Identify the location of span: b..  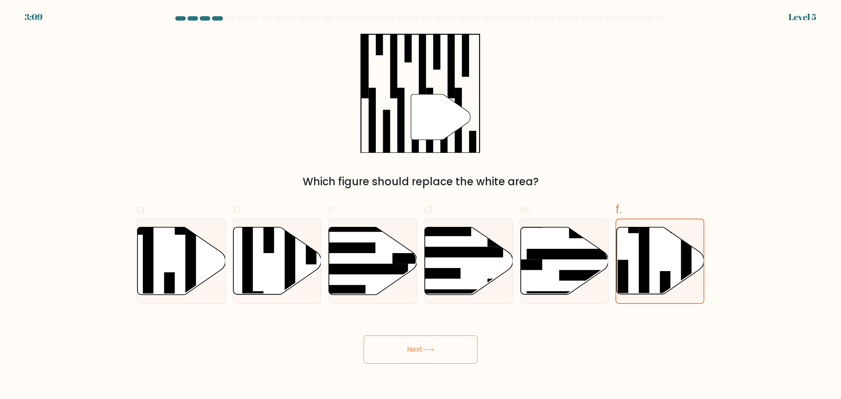
(238, 209).